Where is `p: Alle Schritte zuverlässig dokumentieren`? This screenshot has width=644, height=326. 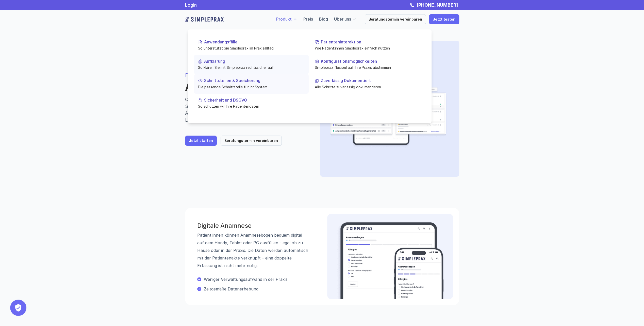
p: Alle Schritte zuverlässig dokumentieren is located at coordinates (368, 87).